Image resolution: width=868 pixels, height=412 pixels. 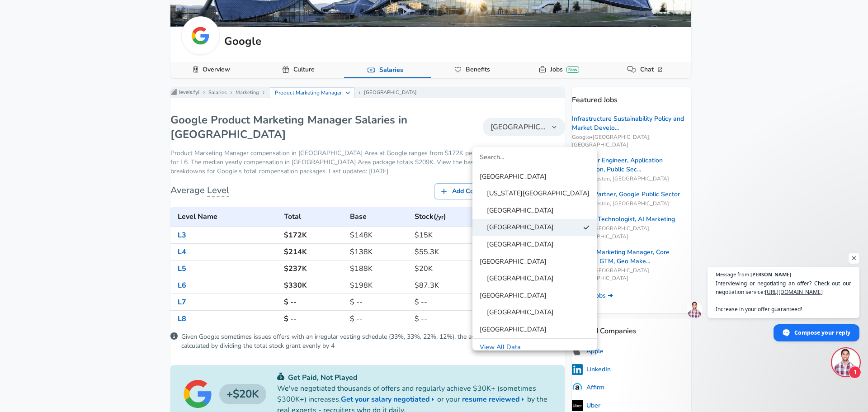 I want to click on span: Interviewing or negotiating an offer? Check out our negotiation service: Increase in your offer g..., so click(x=783, y=296).